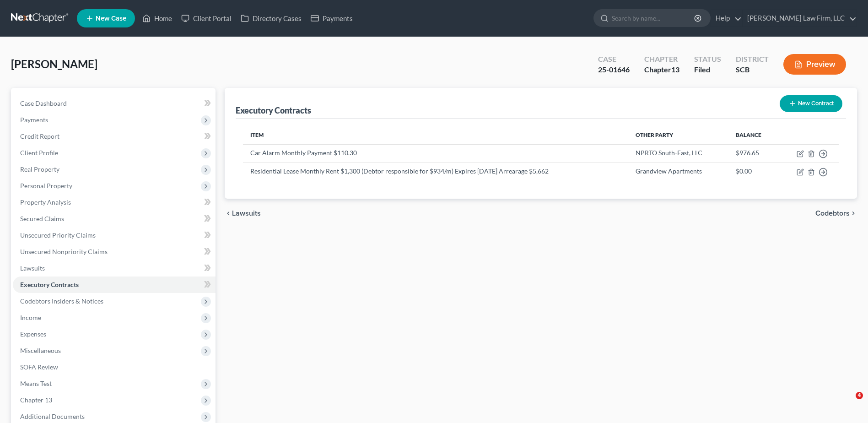 The image size is (868, 423). Describe the element at coordinates (331, 18) in the screenshot. I see `a: Payments` at that location.